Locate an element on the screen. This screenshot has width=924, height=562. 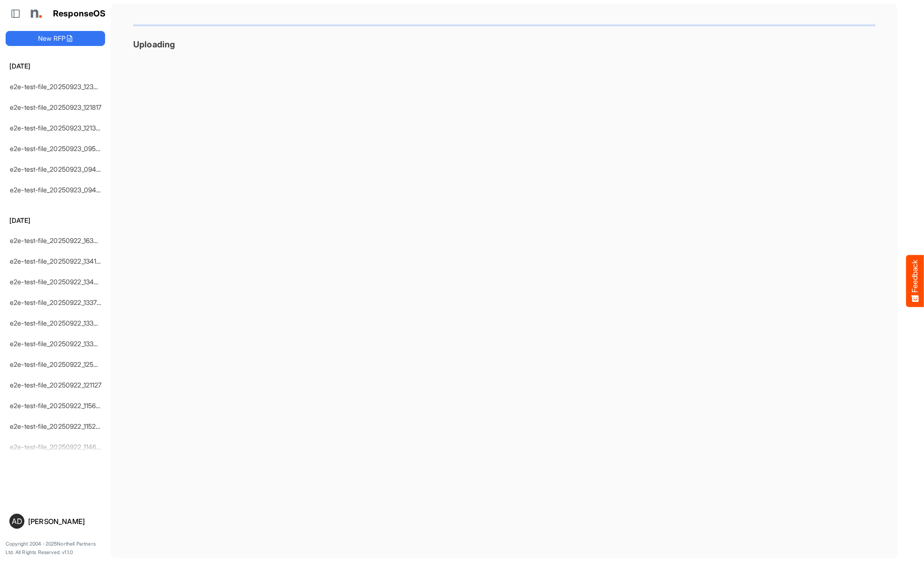
a: e2e-test-file_20250922_163414 is located at coordinates (57, 240).